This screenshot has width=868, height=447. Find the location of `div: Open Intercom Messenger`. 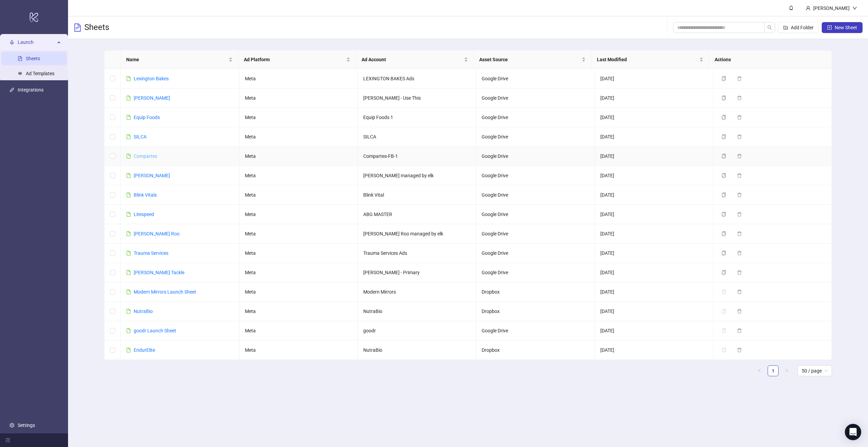

div: Open Intercom Messenger is located at coordinates (853, 432).